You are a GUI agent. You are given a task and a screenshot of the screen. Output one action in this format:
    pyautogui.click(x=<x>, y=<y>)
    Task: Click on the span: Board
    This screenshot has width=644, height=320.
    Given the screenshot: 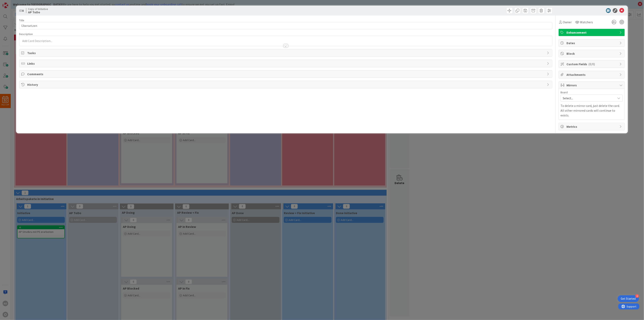 What is the action you would take?
    pyautogui.click(x=565, y=92)
    